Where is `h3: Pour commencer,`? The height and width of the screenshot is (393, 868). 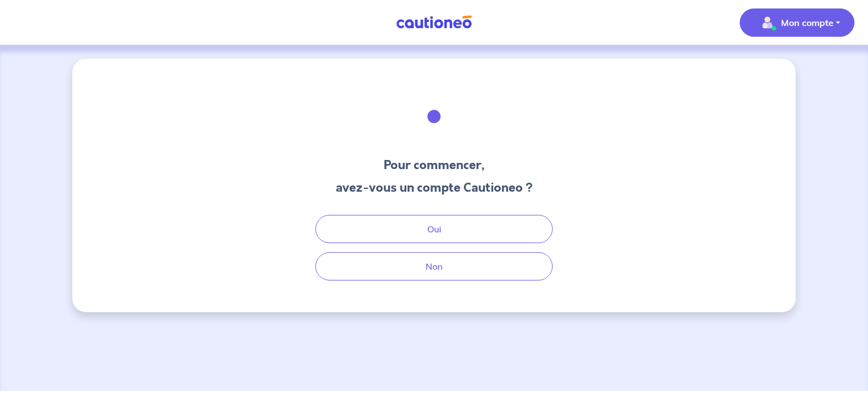 h3: Pour commencer, is located at coordinates (434, 165).